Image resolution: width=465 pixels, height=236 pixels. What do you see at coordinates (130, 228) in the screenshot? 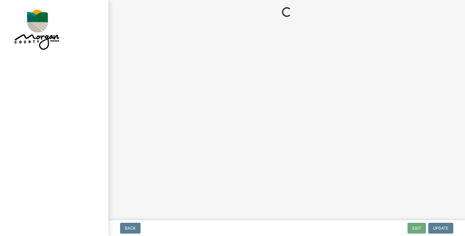
I see `span: Back` at bounding box center [130, 228].